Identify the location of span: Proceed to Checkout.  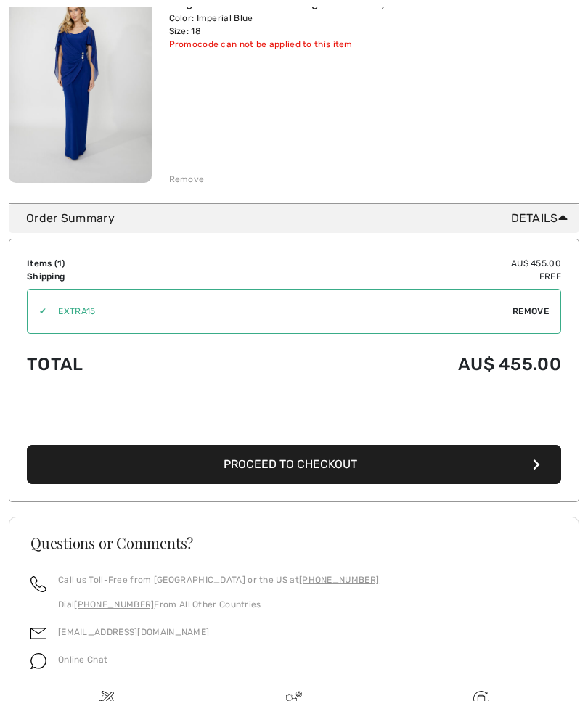
(291, 464).